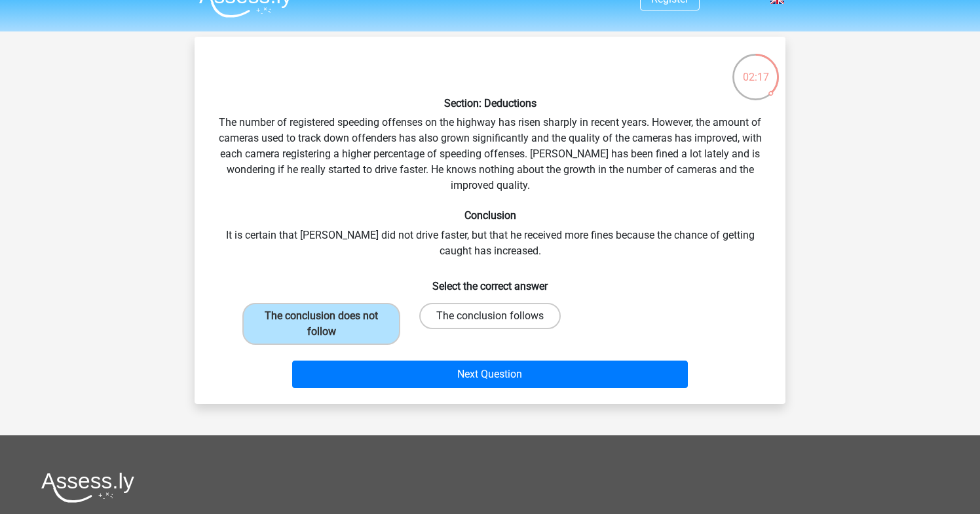 The width and height of the screenshot is (980, 514). What do you see at coordinates (490, 316) in the screenshot?
I see `label: The conclusion follows` at bounding box center [490, 316].